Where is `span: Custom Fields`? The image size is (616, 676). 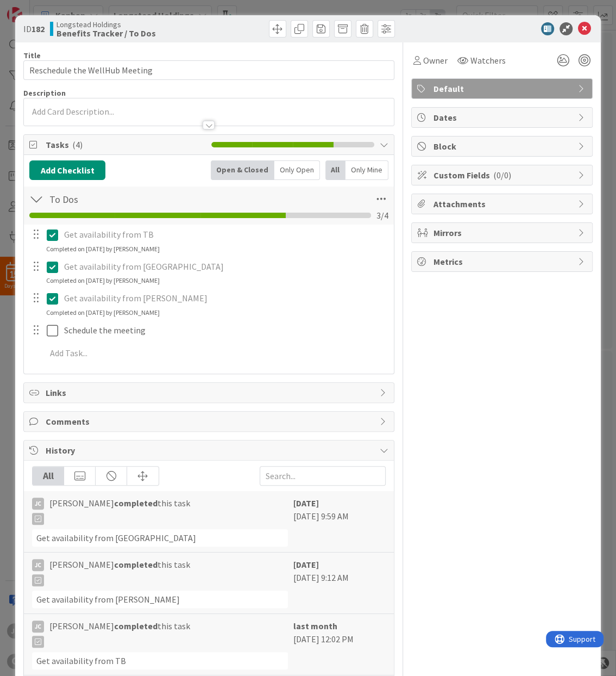 span: Custom Fields is located at coordinates (503, 175).